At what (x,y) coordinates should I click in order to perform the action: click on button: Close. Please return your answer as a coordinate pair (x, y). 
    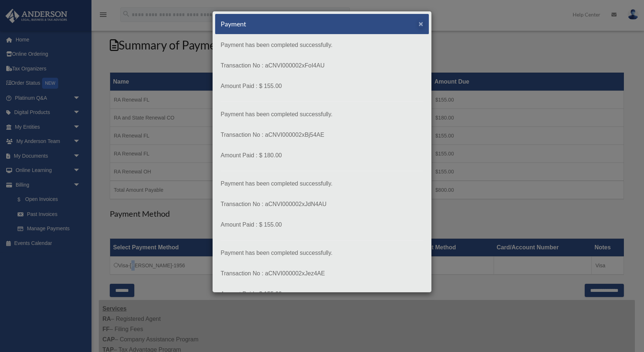
    Looking at the image, I should click on (421, 23).